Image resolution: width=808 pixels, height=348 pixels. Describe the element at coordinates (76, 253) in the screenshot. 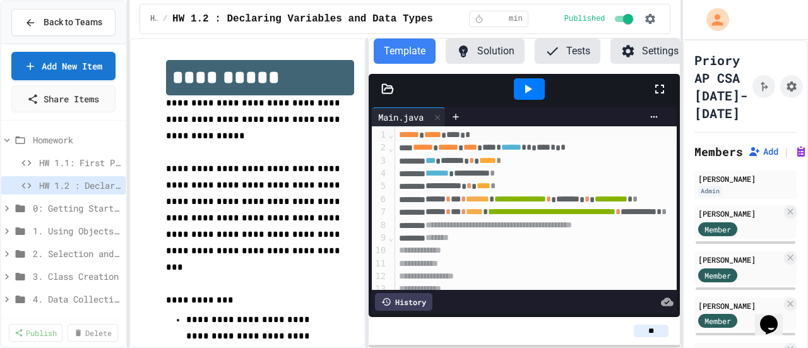

I see `span: 2. Selection and Iteration` at that location.